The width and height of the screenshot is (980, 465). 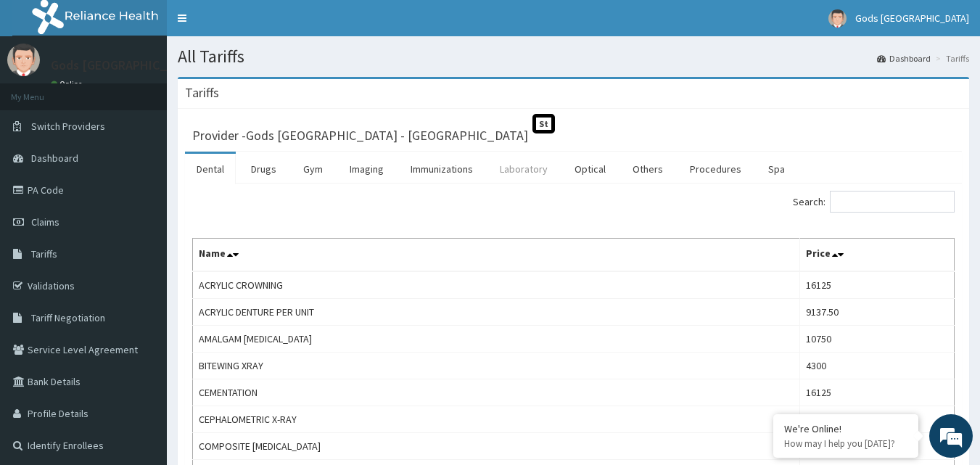 I want to click on a: Gym, so click(x=313, y=169).